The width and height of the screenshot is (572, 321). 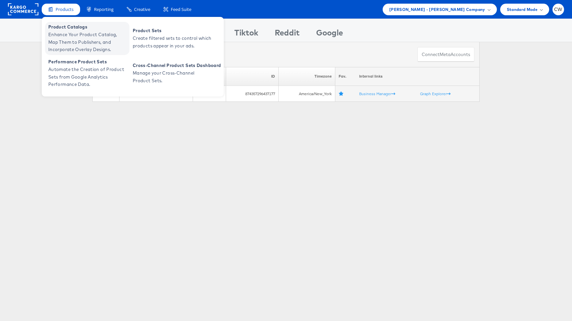 I want to click on span: Product Sets, so click(x=173, y=30).